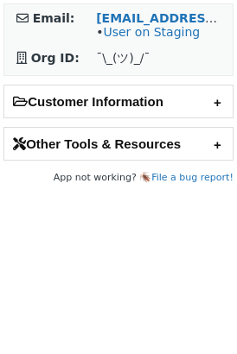 Image resolution: width=237 pixels, height=354 pixels. I want to click on a: File a bug report!, so click(192, 177).